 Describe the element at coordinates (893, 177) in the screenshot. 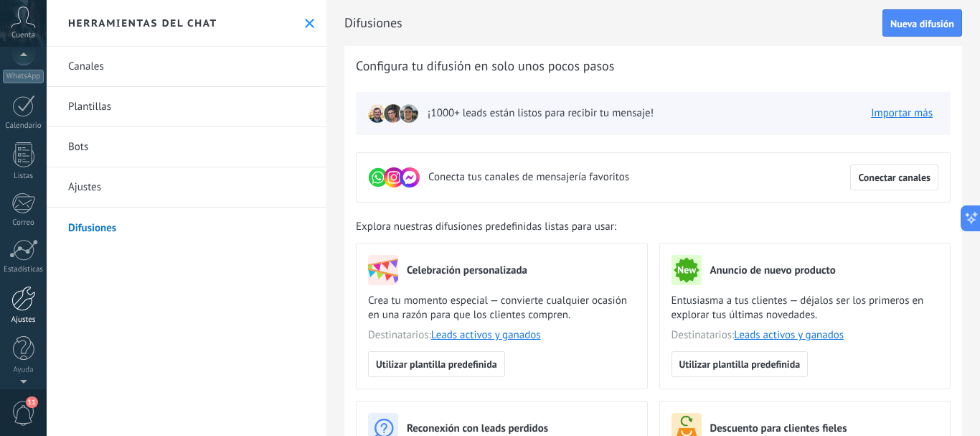

I see `button: Conectar canales` at that location.